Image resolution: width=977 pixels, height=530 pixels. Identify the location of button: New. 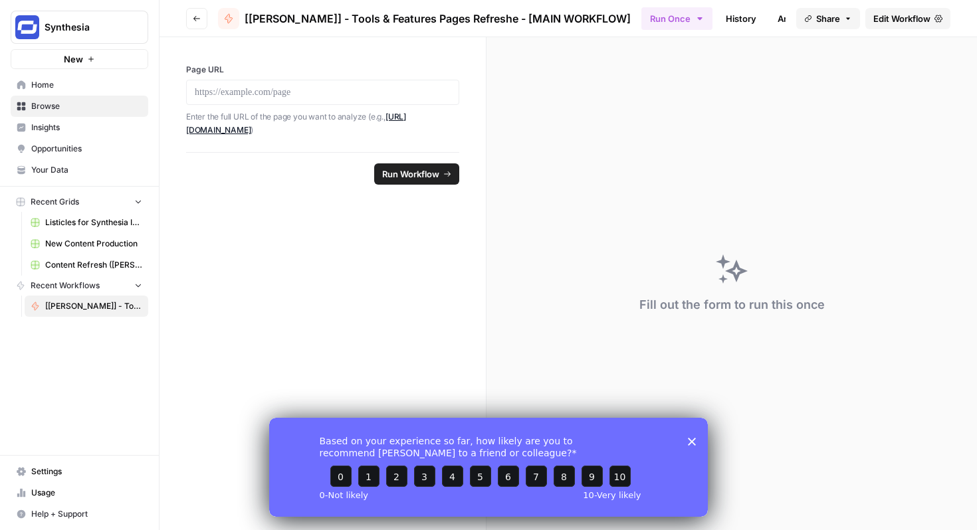
(79, 59).